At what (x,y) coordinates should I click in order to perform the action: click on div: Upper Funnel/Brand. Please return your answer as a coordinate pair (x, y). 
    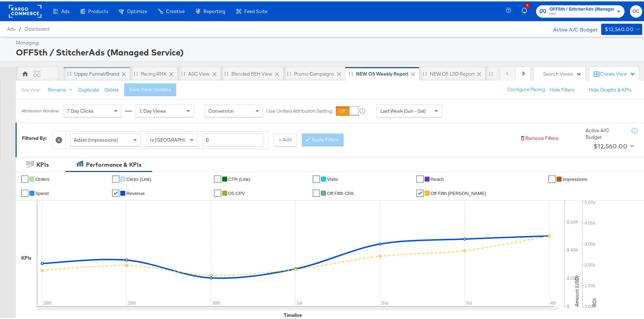
    Looking at the image, I should click on (97, 72).